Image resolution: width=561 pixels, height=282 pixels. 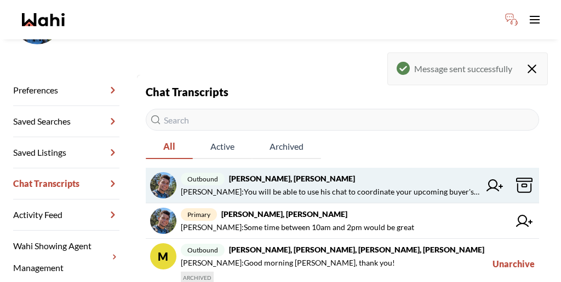 What do you see at coordinates (199, 215) in the screenshot?
I see `span: primary` at bounding box center [199, 215].